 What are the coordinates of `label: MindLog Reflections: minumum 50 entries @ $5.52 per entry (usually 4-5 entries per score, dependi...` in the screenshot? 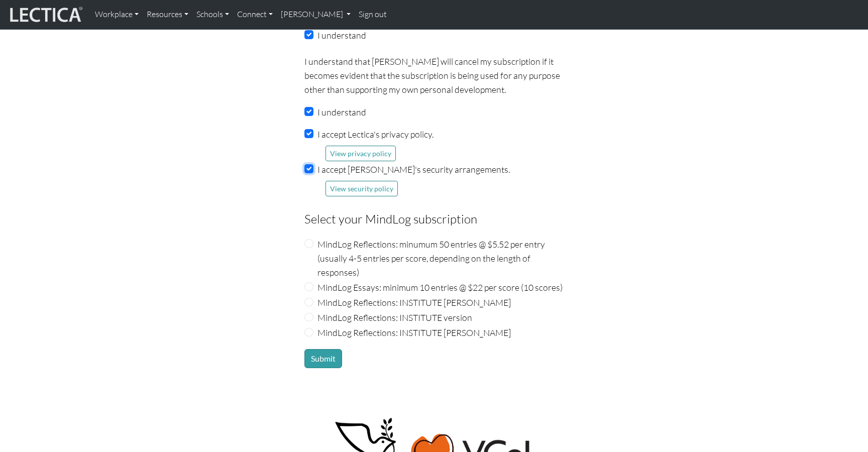 It's located at (440, 258).